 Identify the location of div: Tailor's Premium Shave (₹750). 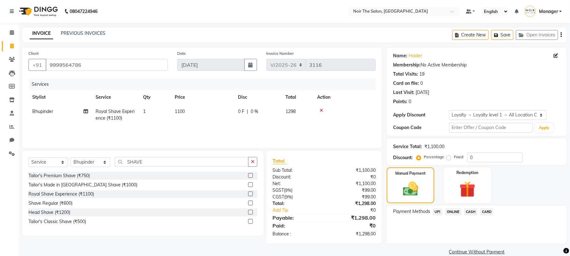
(59, 176).